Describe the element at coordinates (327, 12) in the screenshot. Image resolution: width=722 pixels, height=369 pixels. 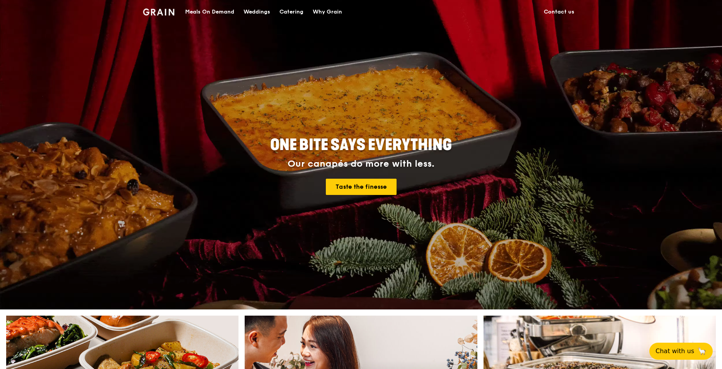
I see `a: Why Grain` at that location.